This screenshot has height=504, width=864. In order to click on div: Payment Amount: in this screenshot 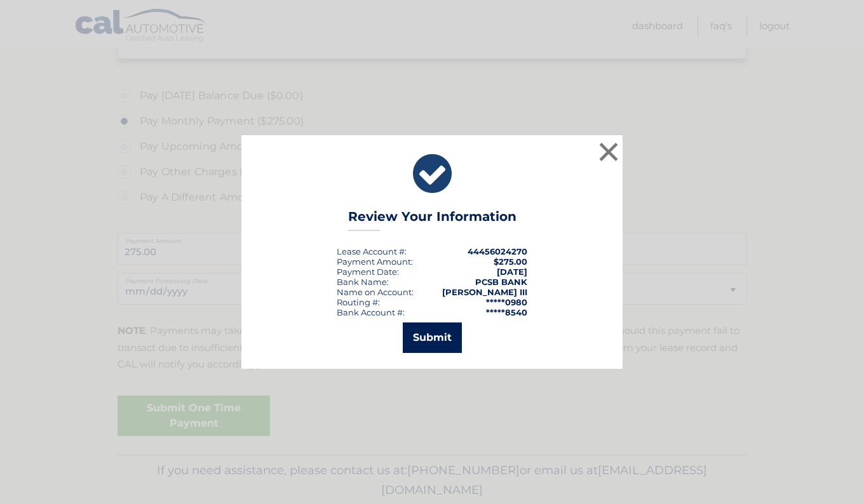, I will do `click(375, 262)`.